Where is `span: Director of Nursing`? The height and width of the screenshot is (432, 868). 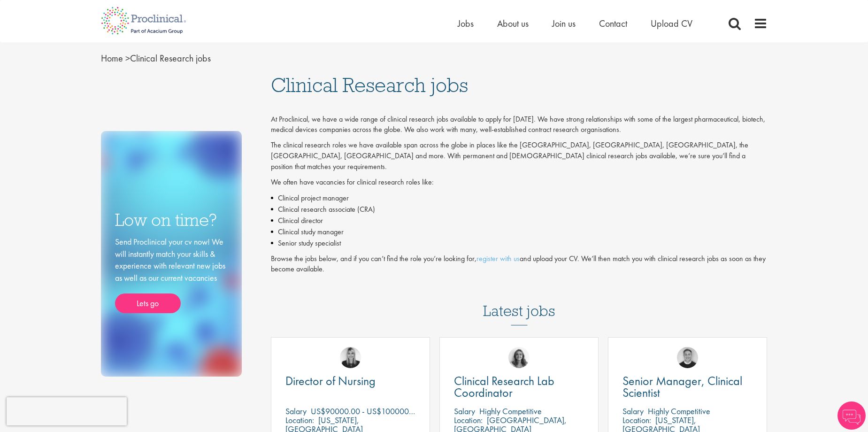 span: Director of Nursing is located at coordinates (331, 381).